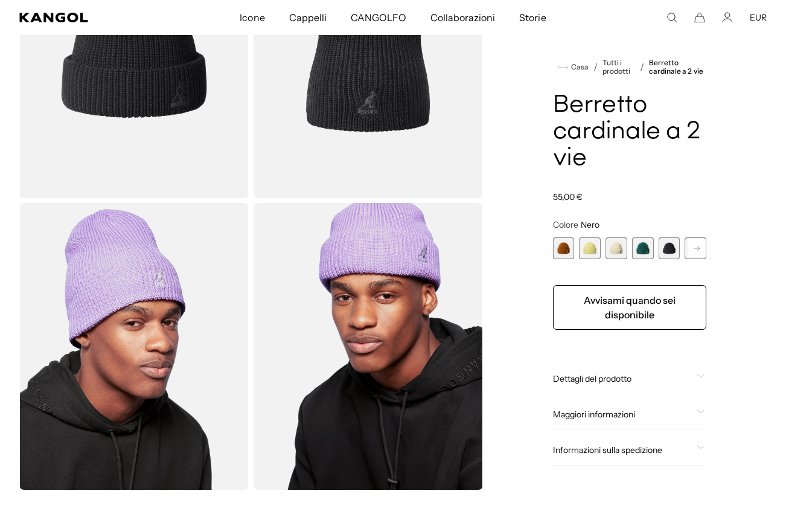  Describe the element at coordinates (89, 18) in the screenshot. I see `a: Cangol` at that location.